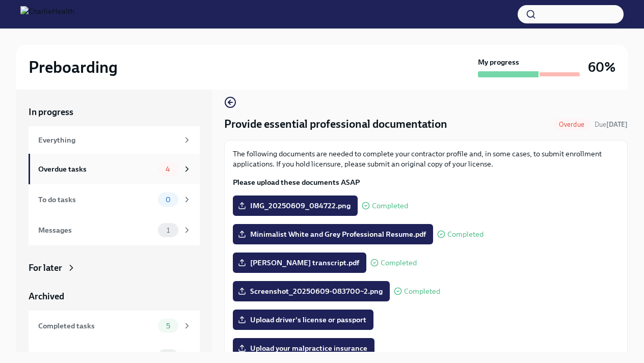 The height and width of the screenshot is (363, 644). Describe the element at coordinates (114, 112) in the screenshot. I see `div: In progress` at that location.